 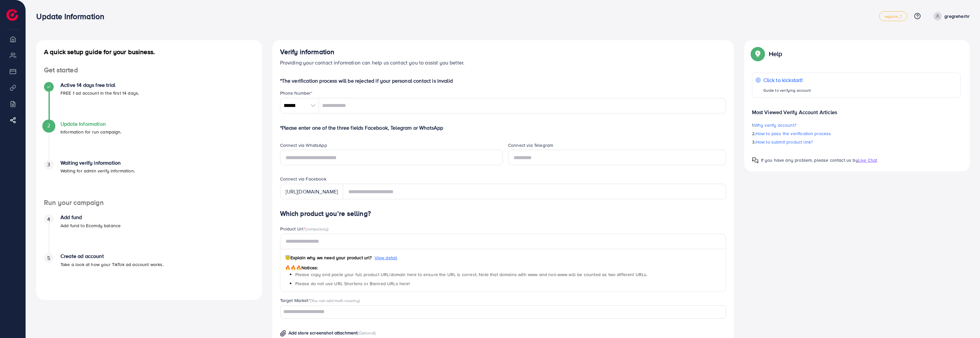 What do you see at coordinates (320, 300) in the screenshot?
I see `label: Target Market` at bounding box center [320, 300].